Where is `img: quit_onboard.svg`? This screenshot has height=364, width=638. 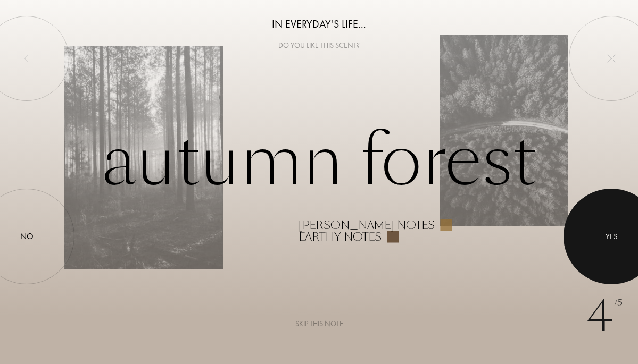 img: quit_onboard.svg is located at coordinates (611, 58).